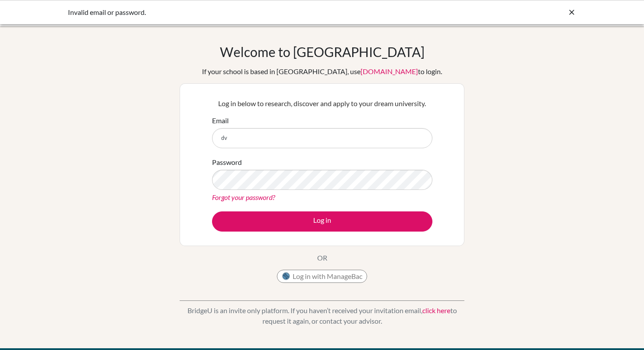  I want to click on label: Password, so click(227, 162).